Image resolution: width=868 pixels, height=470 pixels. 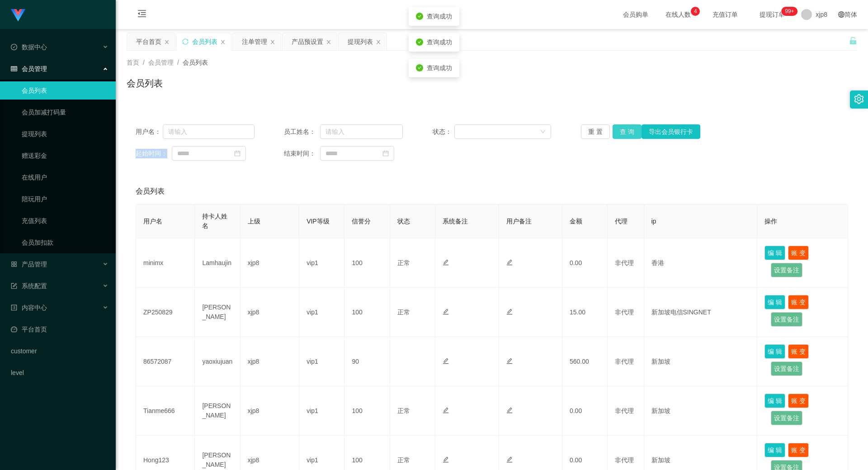 What do you see at coordinates (149, 131) in the screenshot?
I see `span: 用户名：` at bounding box center [149, 131].